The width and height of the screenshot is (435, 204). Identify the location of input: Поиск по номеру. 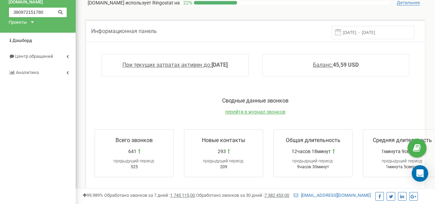
(38, 12).